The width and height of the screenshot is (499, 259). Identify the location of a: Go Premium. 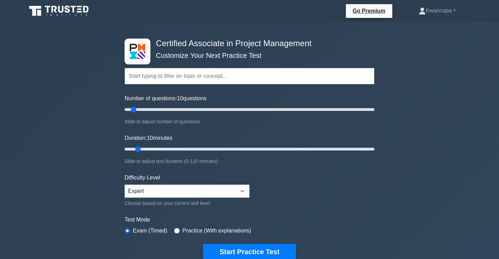
(369, 11).